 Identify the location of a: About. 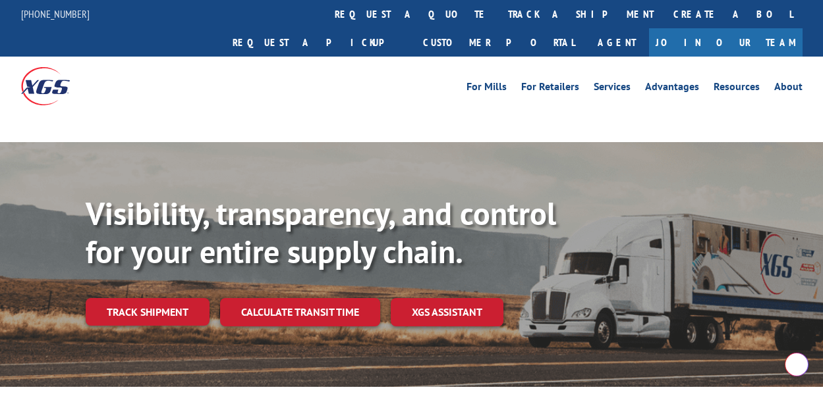
(788, 89).